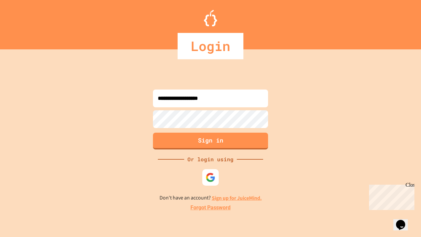  Describe the element at coordinates (24, 22) in the screenshot. I see `div: Chat with us now!Close` at that location.